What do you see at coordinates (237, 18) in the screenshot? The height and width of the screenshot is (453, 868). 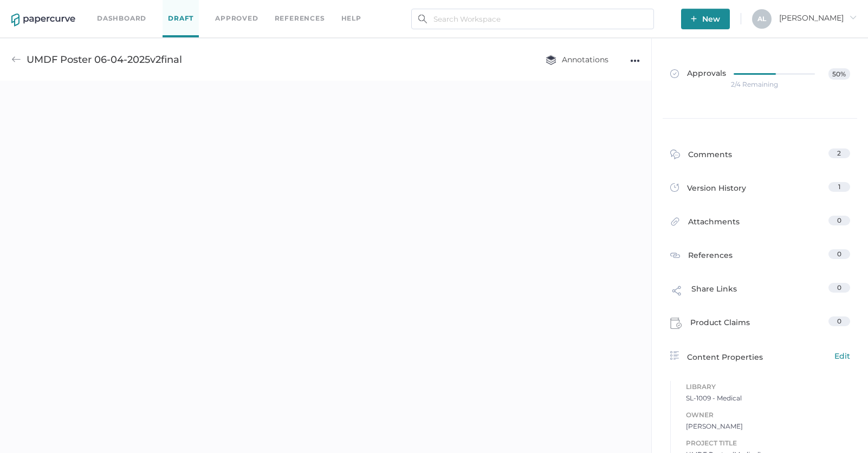 I see `a: Approved` at bounding box center [237, 18].